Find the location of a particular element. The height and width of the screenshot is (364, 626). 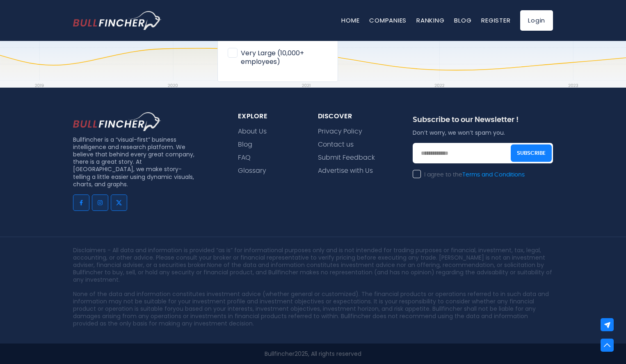

a: Go to homepage is located at coordinates (117, 20).